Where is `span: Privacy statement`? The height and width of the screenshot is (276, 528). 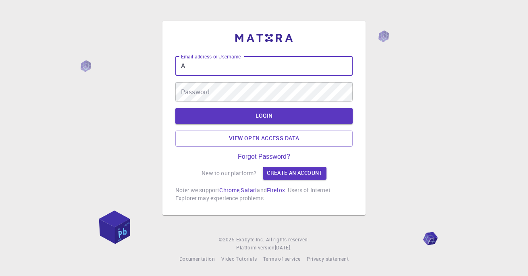 span: Privacy statement is located at coordinates (328, 259).